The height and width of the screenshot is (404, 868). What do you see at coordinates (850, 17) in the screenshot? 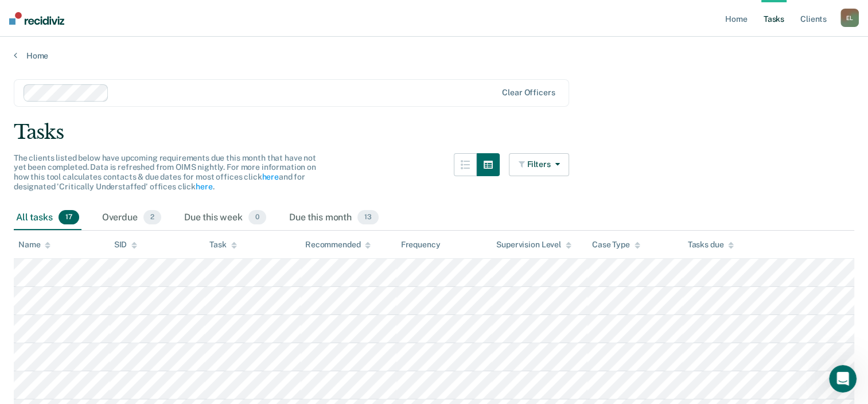
I see `div: E L` at bounding box center [850, 17].